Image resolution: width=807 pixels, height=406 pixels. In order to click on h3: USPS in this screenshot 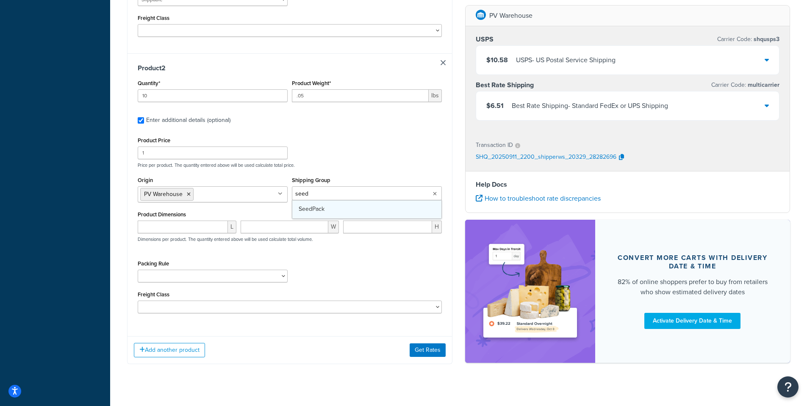, I will do `click(484, 39)`.